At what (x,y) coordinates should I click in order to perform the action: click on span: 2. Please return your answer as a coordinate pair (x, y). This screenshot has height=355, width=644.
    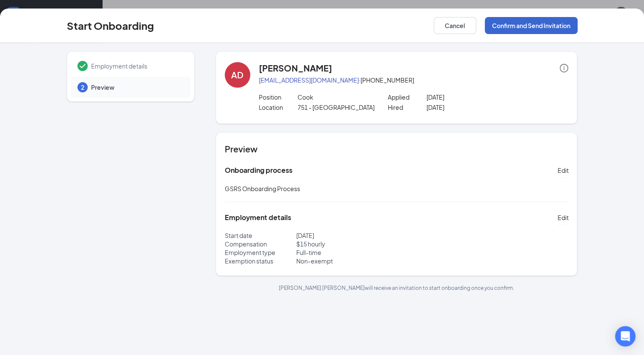
    Looking at the image, I should click on (82, 87).